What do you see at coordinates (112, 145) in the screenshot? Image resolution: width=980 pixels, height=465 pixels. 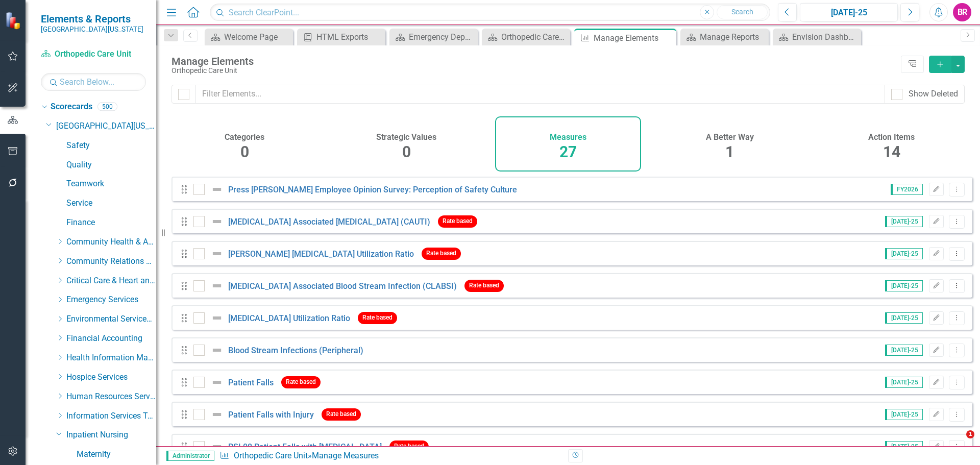 I see `a: Safety` at bounding box center [112, 145].